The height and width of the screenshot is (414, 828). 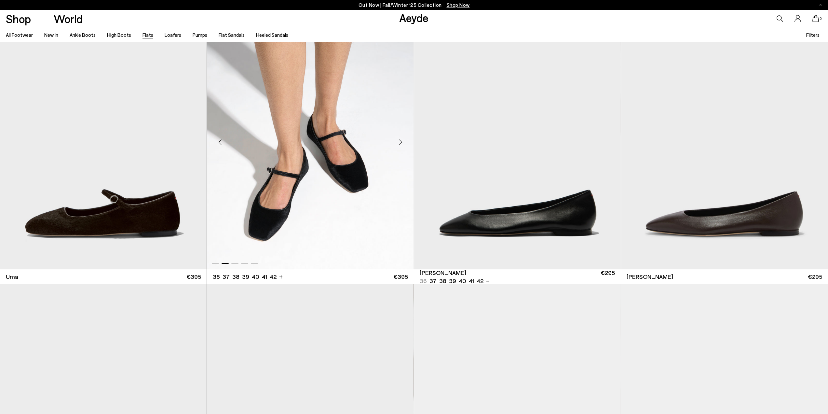 I want to click on span: 0, so click(x=821, y=19).